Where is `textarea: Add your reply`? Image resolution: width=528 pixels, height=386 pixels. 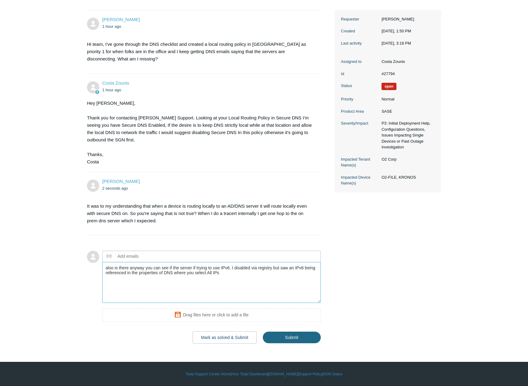
textarea: Add your reply is located at coordinates (211, 282).